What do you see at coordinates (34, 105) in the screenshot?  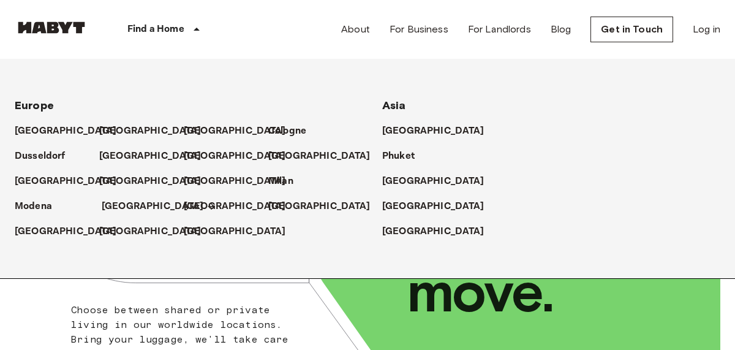 I see `span: Europe` at bounding box center [34, 105].